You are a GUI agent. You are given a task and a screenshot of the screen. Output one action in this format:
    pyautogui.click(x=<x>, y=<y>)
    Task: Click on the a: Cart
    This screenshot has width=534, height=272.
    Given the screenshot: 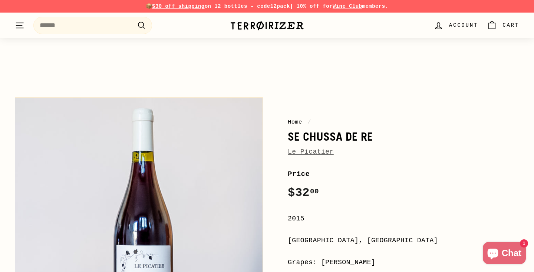 What is the action you would take?
    pyautogui.click(x=503, y=25)
    